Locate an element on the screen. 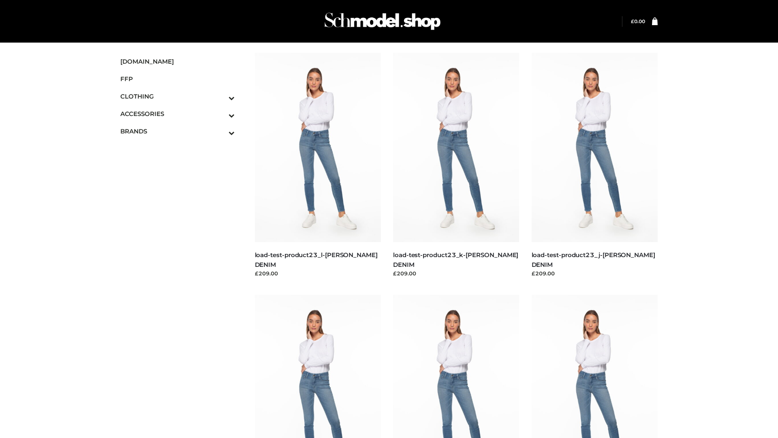 This screenshot has width=778, height=438. a: CLOTHINGToggle Submenu is located at coordinates (177, 96).